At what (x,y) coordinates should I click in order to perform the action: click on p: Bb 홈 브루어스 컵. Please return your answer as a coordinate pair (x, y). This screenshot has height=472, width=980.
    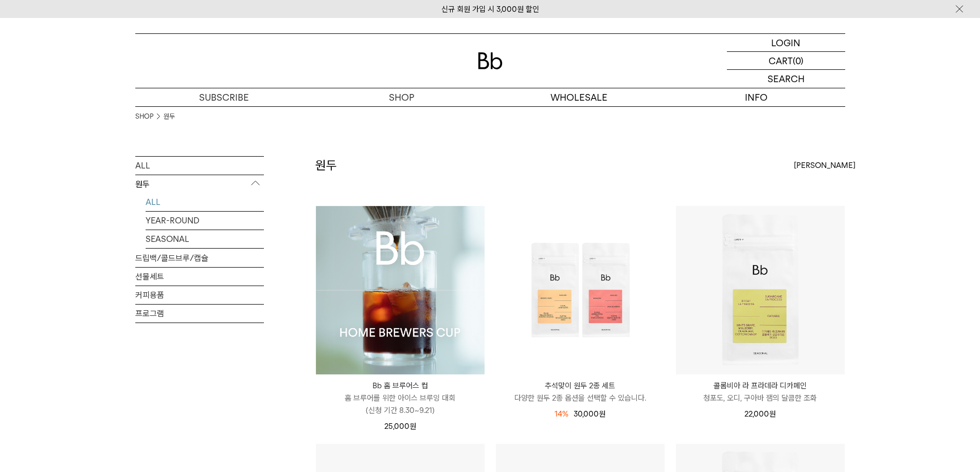
    Looking at the image, I should click on (400, 386).